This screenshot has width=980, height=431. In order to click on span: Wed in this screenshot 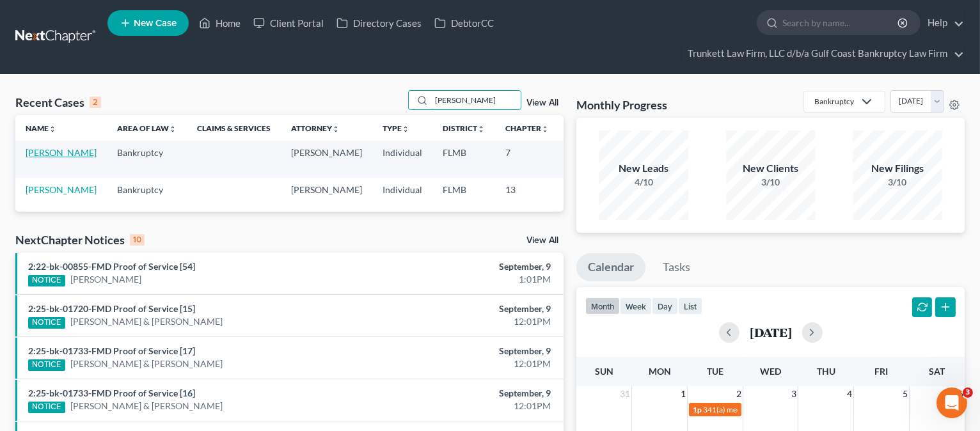, I will do `click(770, 371)`.